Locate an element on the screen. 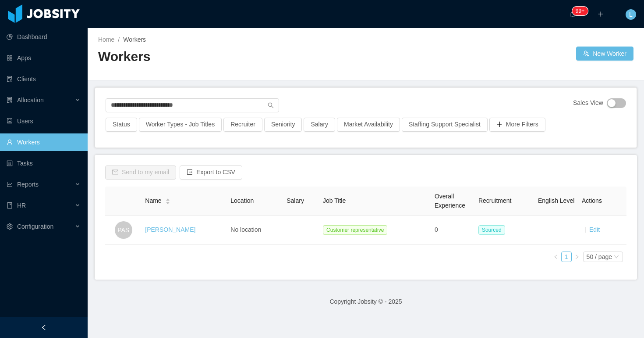 Image resolution: width=644 pixels, height=338 pixels. span: Reports is located at coordinates (28, 184).